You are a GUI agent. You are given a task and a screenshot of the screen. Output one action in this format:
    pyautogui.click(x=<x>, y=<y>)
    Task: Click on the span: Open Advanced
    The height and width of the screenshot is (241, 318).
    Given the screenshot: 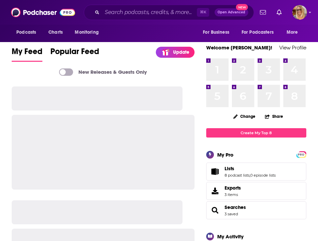 What is the action you would take?
    pyautogui.click(x=231, y=12)
    